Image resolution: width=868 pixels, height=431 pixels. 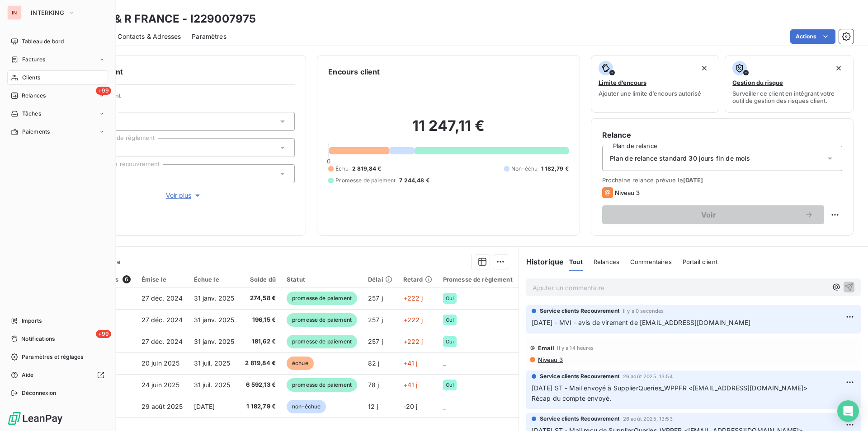 What do you see at coordinates (161, 385) in the screenshot?
I see `span: 24 juin 2025` at bounding box center [161, 385].